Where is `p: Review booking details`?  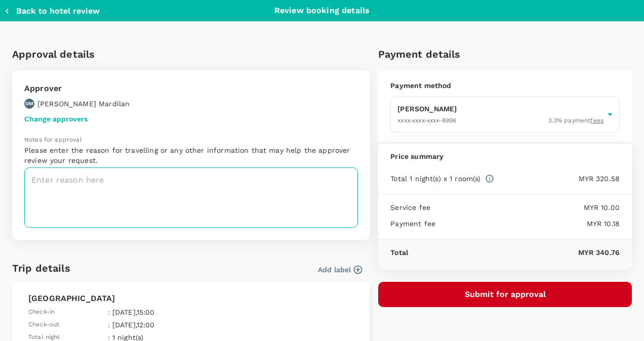
p: Review booking details is located at coordinates (322, 10).